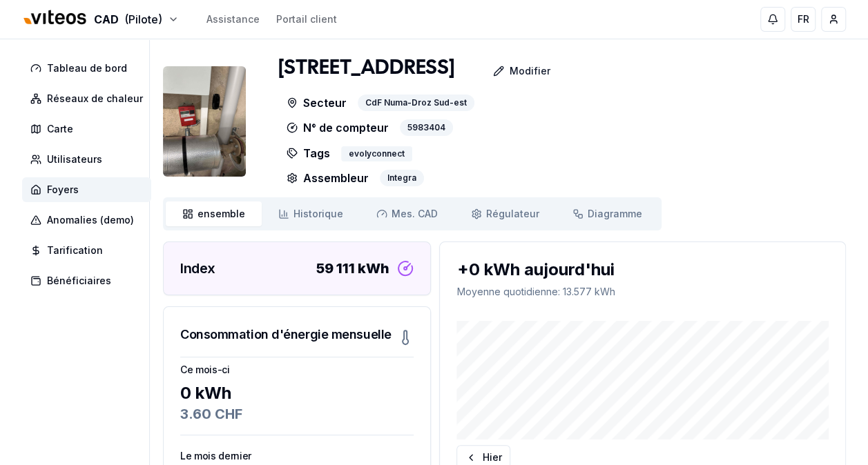 The width and height of the screenshot is (868, 465). I want to click on span: CAD, so click(106, 20).